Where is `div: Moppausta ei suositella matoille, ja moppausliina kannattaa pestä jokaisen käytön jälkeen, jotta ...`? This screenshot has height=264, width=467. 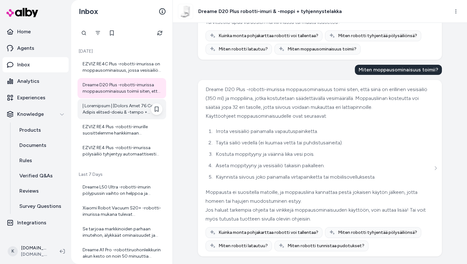 div: Moppausta ei suositella matoille, ja moppausliina kannattaa pestä jokaisen käytön jälkeen, jotta ... is located at coordinates (319, 197).